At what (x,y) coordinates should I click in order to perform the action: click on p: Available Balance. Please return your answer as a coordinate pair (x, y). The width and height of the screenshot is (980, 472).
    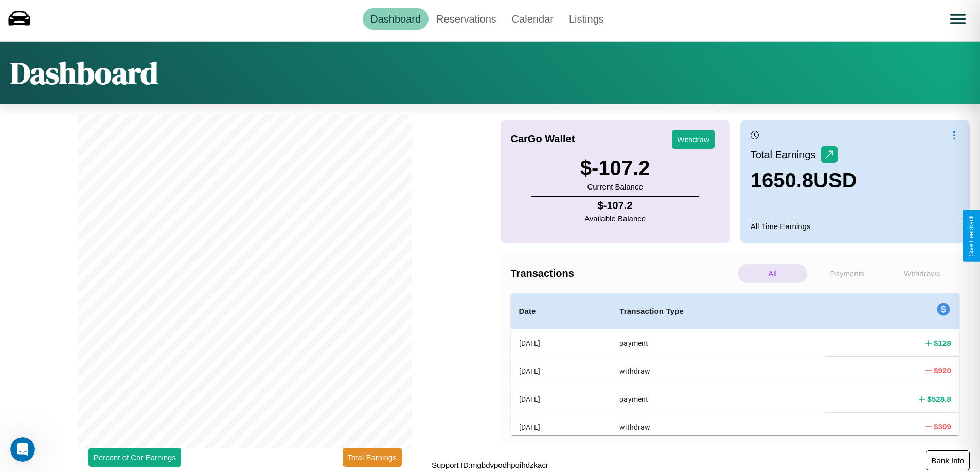
    Looking at the image, I should click on (614, 218).